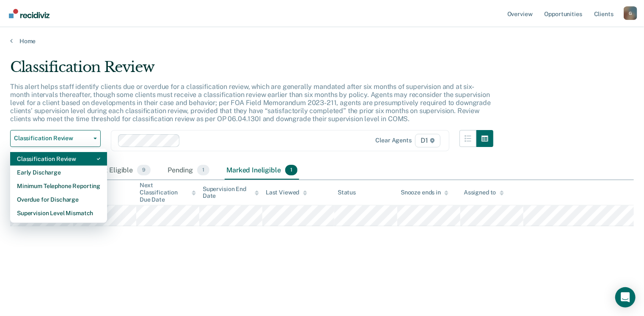  I want to click on div: Supervision Level Mismatch, so click(58, 213).